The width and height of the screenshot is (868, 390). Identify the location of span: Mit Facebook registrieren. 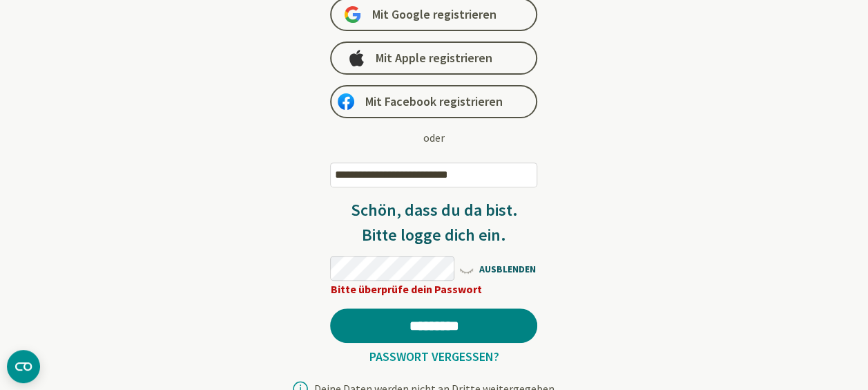
(434, 102).